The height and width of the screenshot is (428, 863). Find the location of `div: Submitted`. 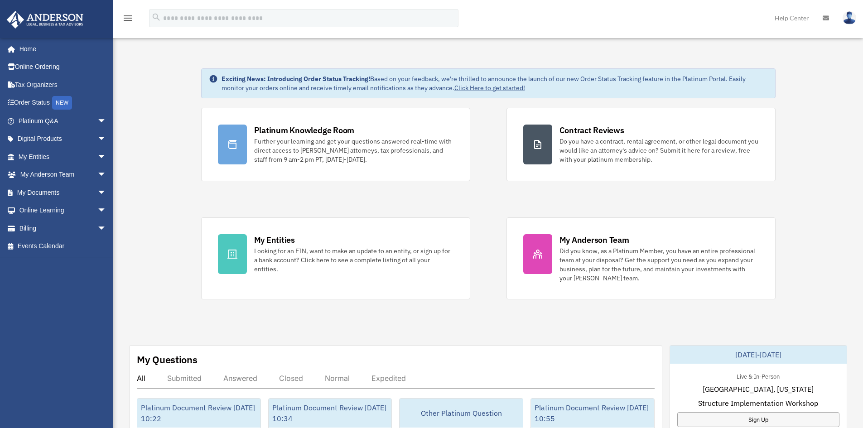

div: Submitted is located at coordinates (184, 378).